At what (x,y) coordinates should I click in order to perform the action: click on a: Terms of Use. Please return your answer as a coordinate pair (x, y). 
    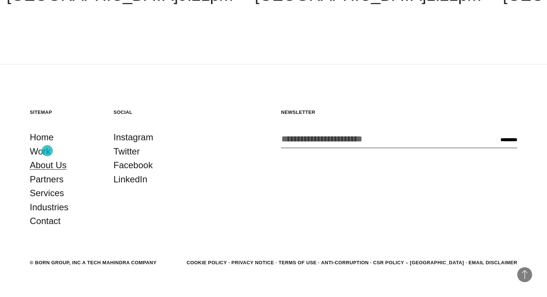
    Looking at the image, I should click on (298, 263).